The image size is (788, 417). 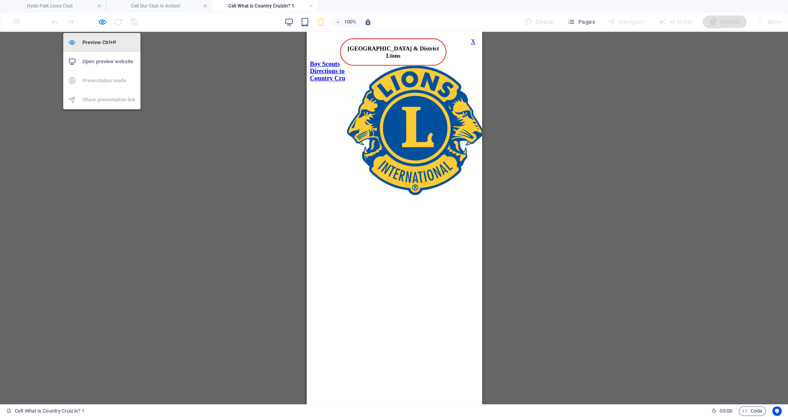 What do you see at coordinates (368, 22) in the screenshot?
I see `i: On resize automatically adjust zoom level to fit chosen device.` at bounding box center [368, 22].